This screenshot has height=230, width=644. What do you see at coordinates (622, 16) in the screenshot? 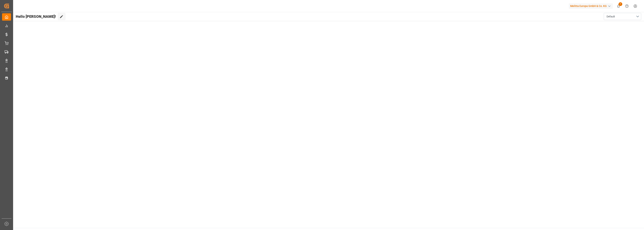
I see `button: open menu` at bounding box center [622, 16].